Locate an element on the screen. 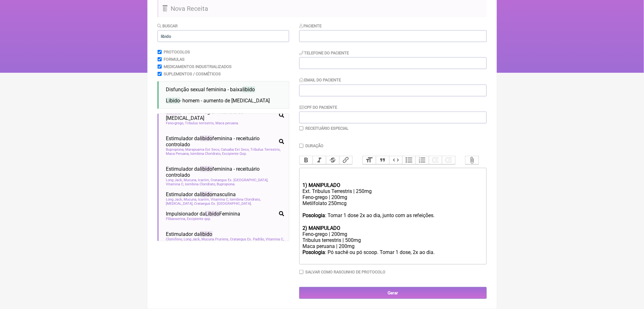 This screenshot has width=644, height=309. span: Tribulus terrestris is located at coordinates (200, 123).